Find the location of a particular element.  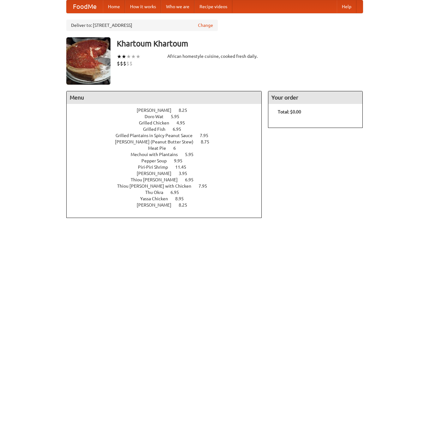

span: 3.95 is located at coordinates (186, 173).